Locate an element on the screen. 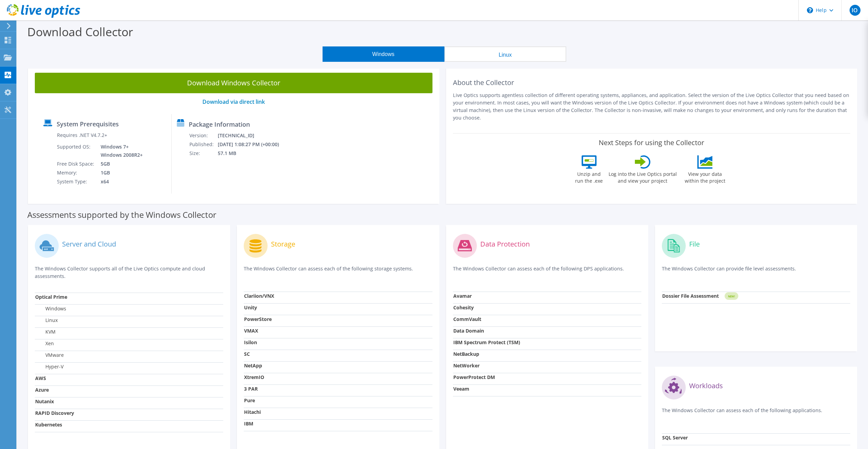 The image size is (868, 449). strong: XtremIO is located at coordinates (254, 377).